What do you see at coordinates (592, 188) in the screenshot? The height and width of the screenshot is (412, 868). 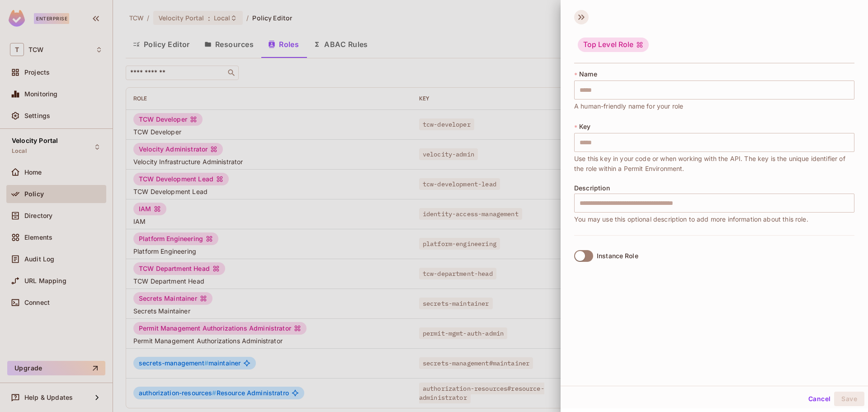 I see `span: Description` at bounding box center [592, 188].